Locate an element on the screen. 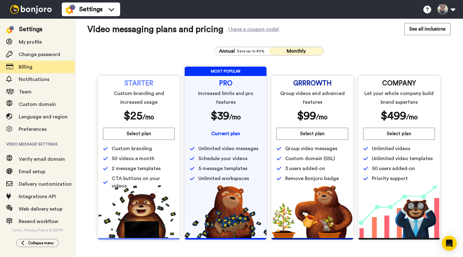 The image size is (463, 257). span: Delivery customization is located at coordinates (45, 184).